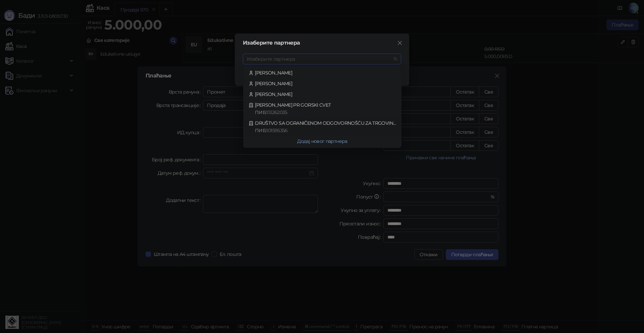 This screenshot has width=644, height=333. What do you see at coordinates (322, 43) in the screenshot?
I see `div: Изаберите партнера` at bounding box center [322, 43].